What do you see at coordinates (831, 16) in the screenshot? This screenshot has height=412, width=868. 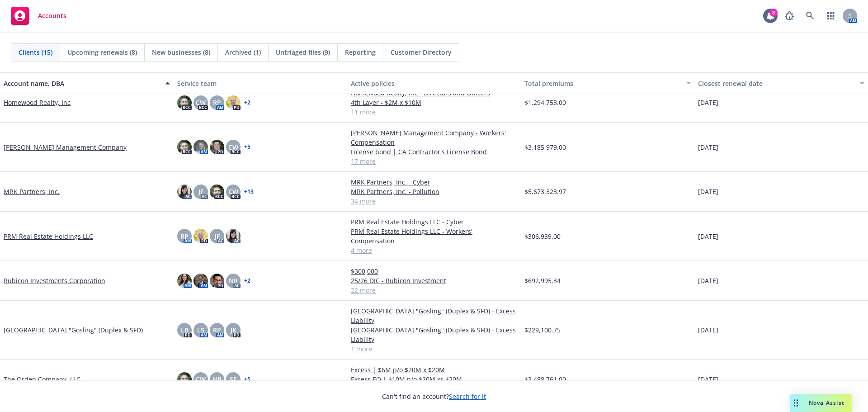 I see `a: Switch app` at bounding box center [831, 16].